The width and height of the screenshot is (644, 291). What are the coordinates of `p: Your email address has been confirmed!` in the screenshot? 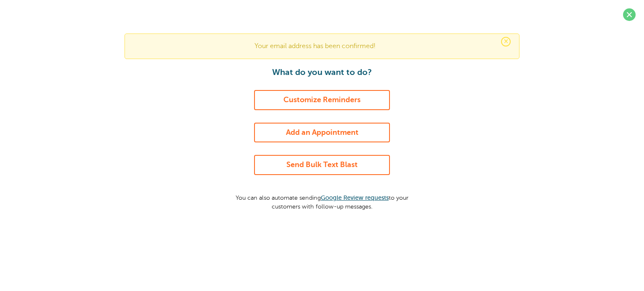 It's located at (322, 46).